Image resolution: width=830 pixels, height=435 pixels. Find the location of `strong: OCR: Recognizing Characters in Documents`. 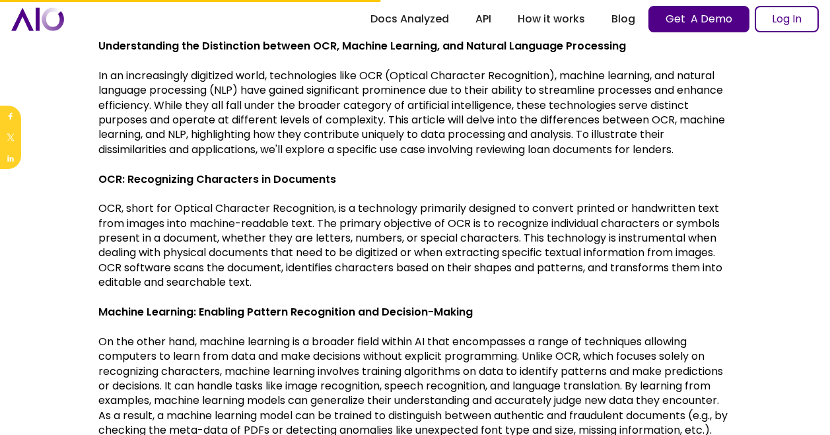

strong: OCR: Recognizing Characters in Documents is located at coordinates (217, 179).